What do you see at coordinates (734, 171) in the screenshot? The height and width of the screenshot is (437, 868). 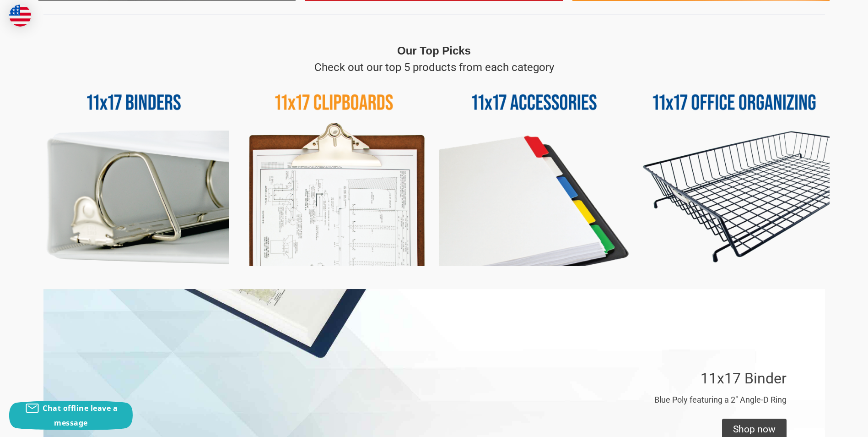 I see `img: 11x17 Office Organizing` at bounding box center [734, 171].